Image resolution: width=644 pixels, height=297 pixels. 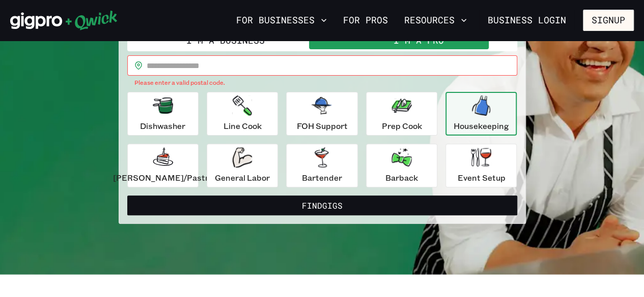 I want to click on p: Please enter a valid postal code., so click(x=322, y=83).